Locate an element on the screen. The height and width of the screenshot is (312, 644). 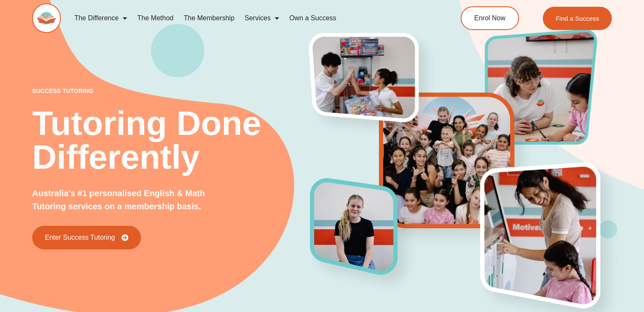
span: Enrol Now is located at coordinates (490, 18).